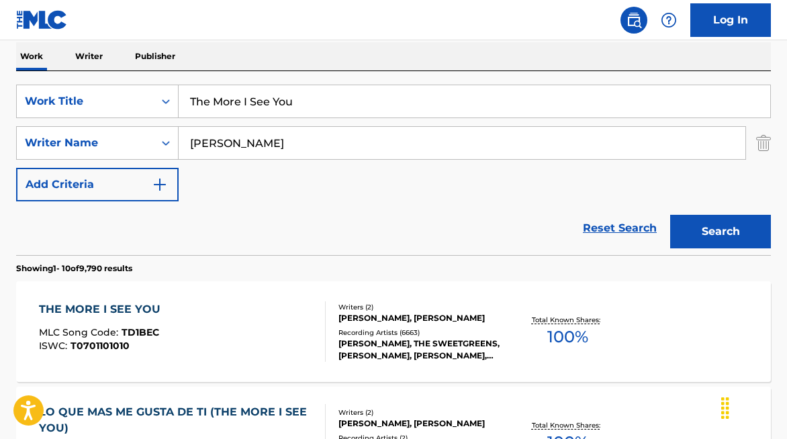 Image resolution: width=787 pixels, height=439 pixels. What do you see at coordinates (764, 143) in the screenshot?
I see `img: Delete Criterion` at bounding box center [764, 143].